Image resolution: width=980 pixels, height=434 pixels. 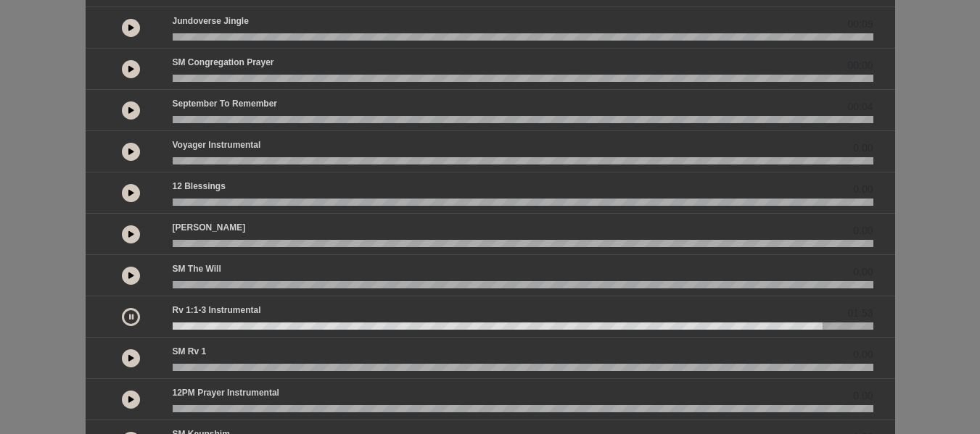 What do you see at coordinates (225, 104) in the screenshot?
I see `p: September to Remember` at bounding box center [225, 104].